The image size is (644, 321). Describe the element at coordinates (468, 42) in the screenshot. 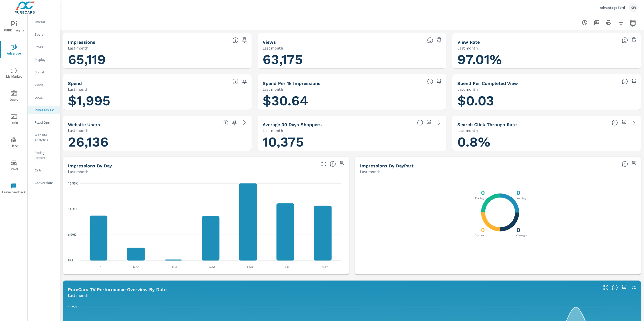

I see `h5: View Rate` at that location.